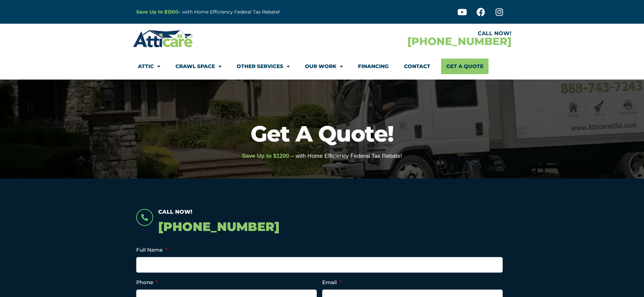  I want to click on span: Save Up to $1200, so click(266, 156).